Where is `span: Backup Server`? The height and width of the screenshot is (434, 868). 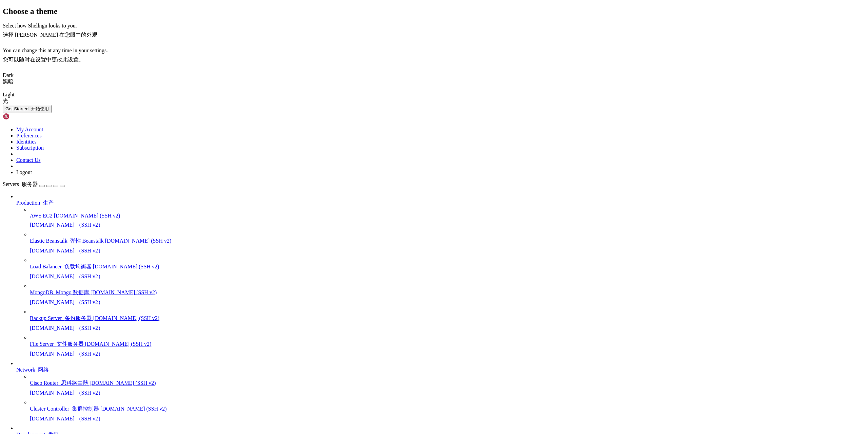
span: Backup Server is located at coordinates (61, 318).